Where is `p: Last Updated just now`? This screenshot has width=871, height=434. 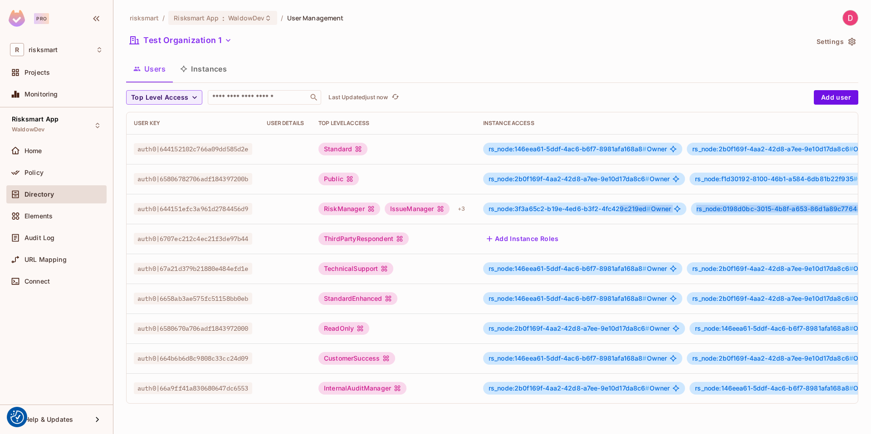 p: Last Updated just now is located at coordinates (358, 98).